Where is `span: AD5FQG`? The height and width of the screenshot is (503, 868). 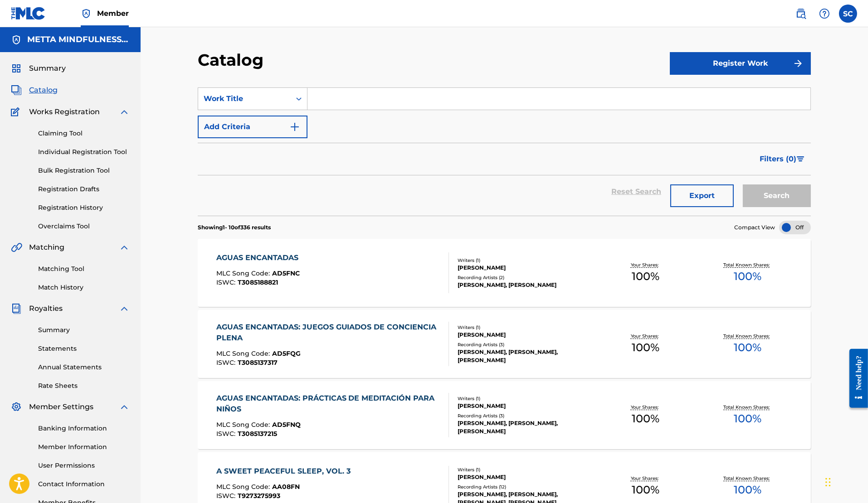
span: AD5FQG is located at coordinates (286, 353).